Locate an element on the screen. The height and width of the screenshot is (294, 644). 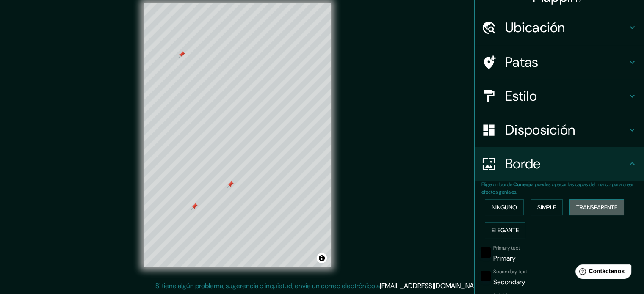
font: Si tiene algún problema, sugerencia o inquietud, envíe un correo electrónico a is located at coordinates (268, 286).